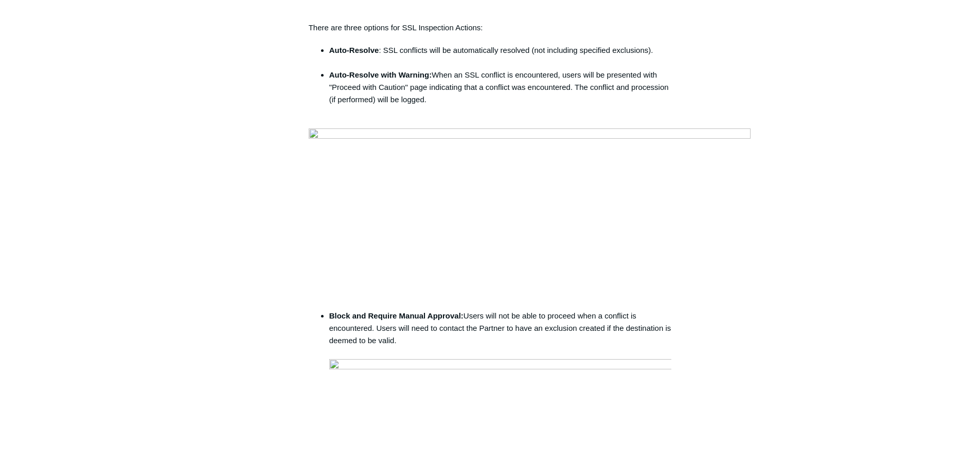 The height and width of the screenshot is (468, 980). Describe the element at coordinates (500, 93) in the screenshot. I see `li: When an SSL conflict is encountered, users will be presented with "Proceed with Caution" page ind...` at that location.